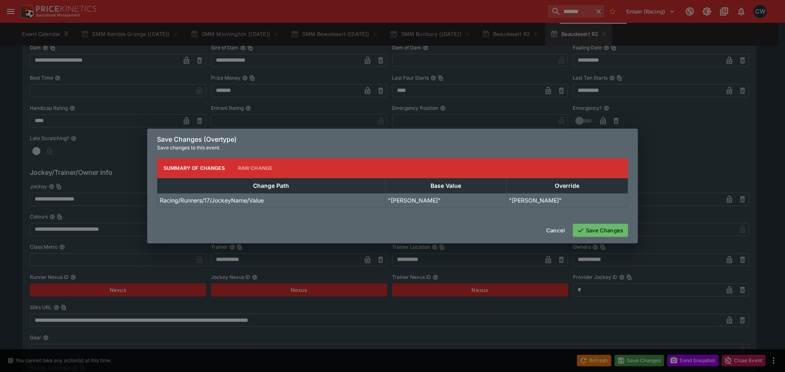 Image resolution: width=785 pixels, height=372 pixels. What do you see at coordinates (212, 200) in the screenshot?
I see `p: Racing/Runners/17/JockeyName/Value` at bounding box center [212, 200].